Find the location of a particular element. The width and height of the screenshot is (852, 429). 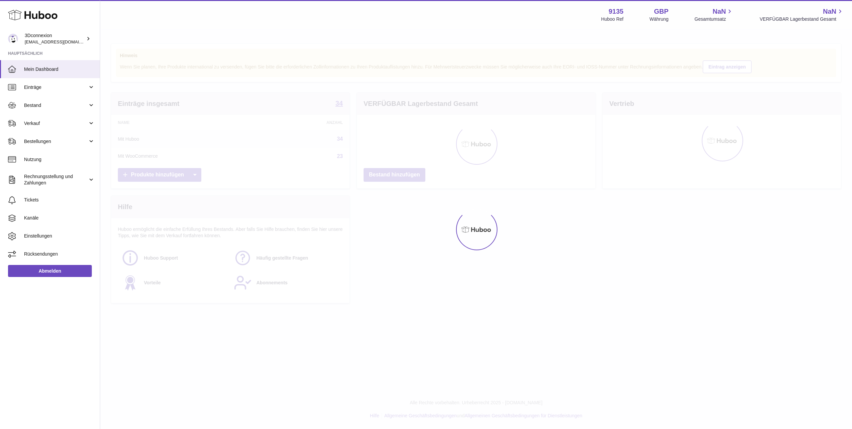

strong: GBP is located at coordinates (661, 11).